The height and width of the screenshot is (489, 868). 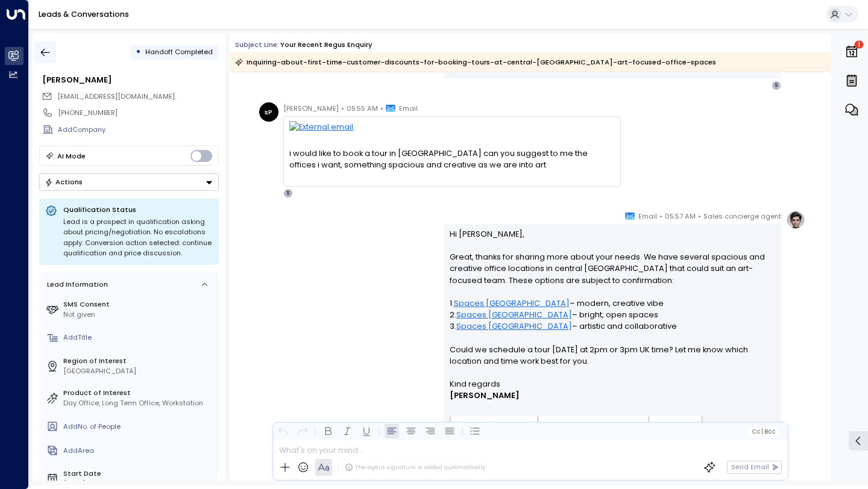 I want to click on button: Cc|Bcc, so click(x=763, y=431).